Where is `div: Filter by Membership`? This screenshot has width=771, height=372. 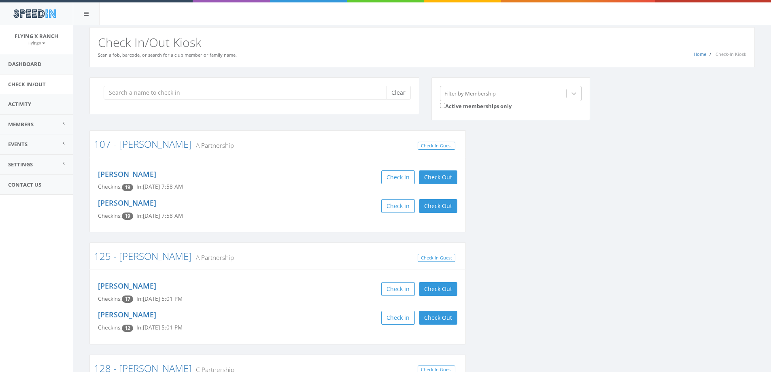 div: Filter by Membership is located at coordinates (470, 93).